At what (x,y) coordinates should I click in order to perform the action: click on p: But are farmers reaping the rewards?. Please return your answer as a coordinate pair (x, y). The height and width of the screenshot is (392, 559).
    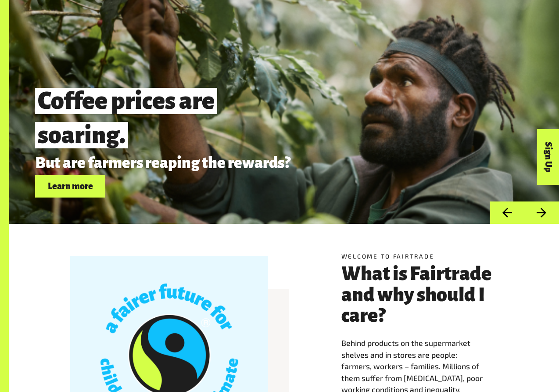
    Looking at the image, I should click on (242, 163).